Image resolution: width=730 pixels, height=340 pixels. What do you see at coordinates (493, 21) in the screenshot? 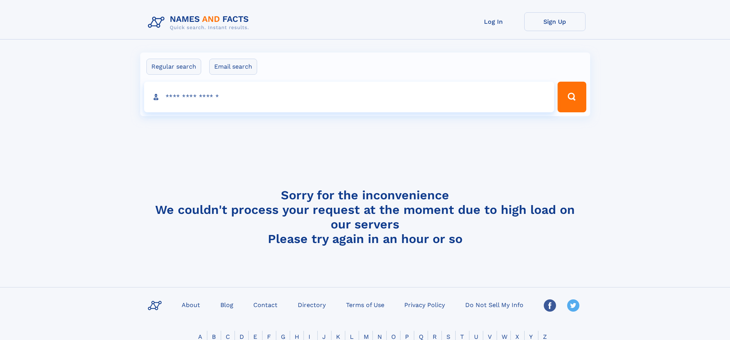
I see `a: Log In` at bounding box center [493, 21].